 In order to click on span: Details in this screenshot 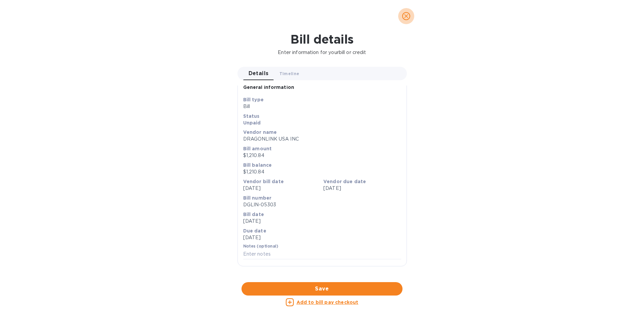, I will do `click(258, 74)`.